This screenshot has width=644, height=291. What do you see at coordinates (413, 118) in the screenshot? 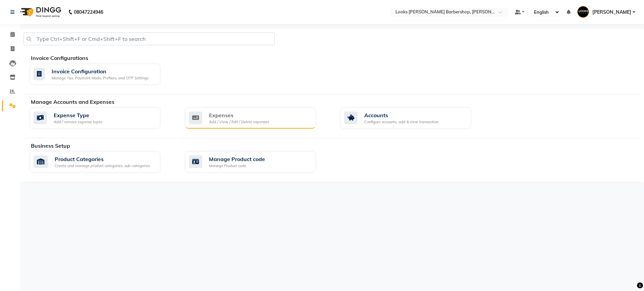
I see `a: AccountsConfigure accounts, add & view transaction` at bounding box center [413, 118].